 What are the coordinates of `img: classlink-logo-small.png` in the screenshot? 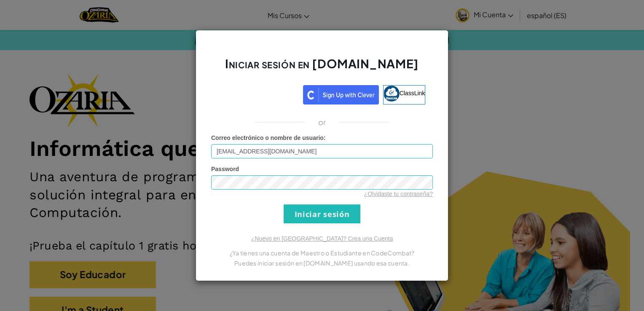 It's located at (392, 94).